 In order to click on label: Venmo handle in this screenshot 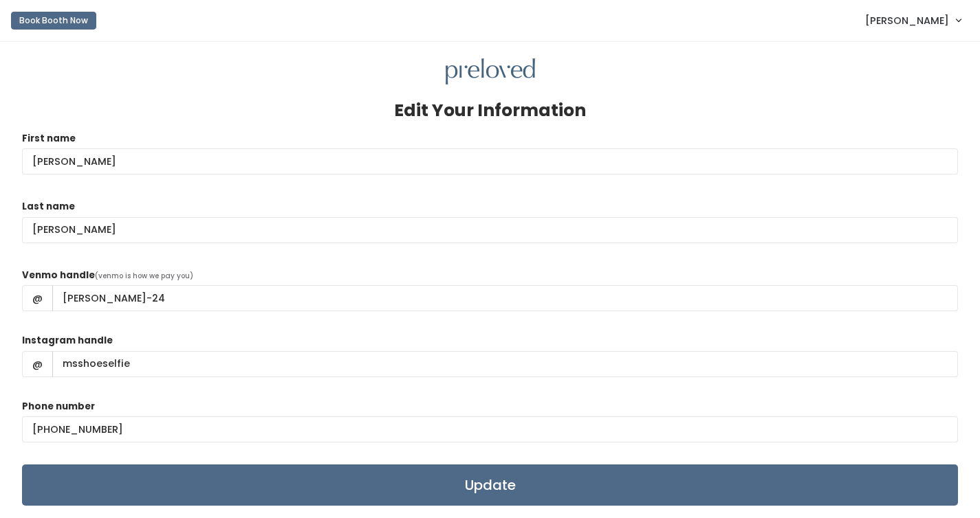, I will do `click(58, 275)`.